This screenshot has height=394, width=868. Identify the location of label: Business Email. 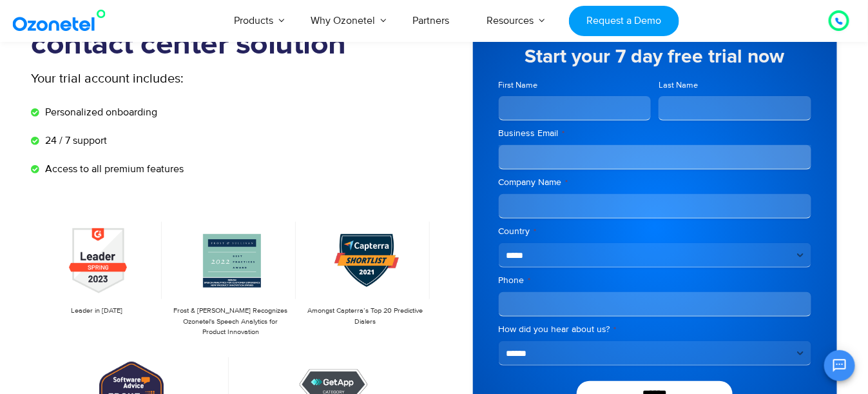
(655, 133).